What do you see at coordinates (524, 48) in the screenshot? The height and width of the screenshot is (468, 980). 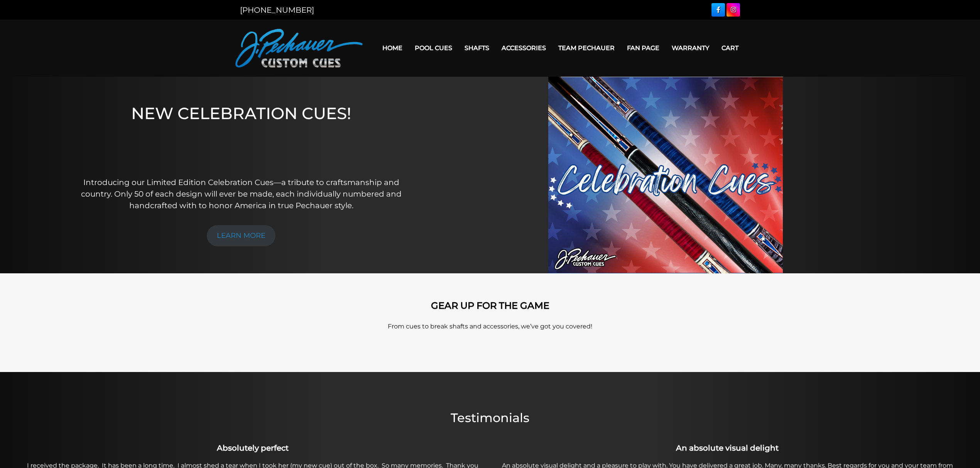 I see `a: Accessories` at bounding box center [524, 48].